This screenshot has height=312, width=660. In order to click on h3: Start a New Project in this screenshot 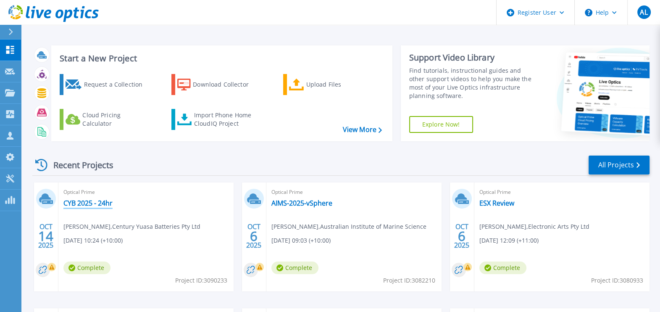, I will do `click(221, 58)`.